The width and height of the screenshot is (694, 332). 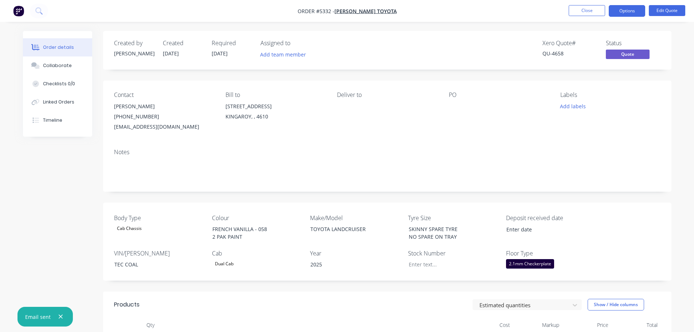 What do you see at coordinates (164, 95) in the screenshot?
I see `div: Contact` at bounding box center [164, 95].